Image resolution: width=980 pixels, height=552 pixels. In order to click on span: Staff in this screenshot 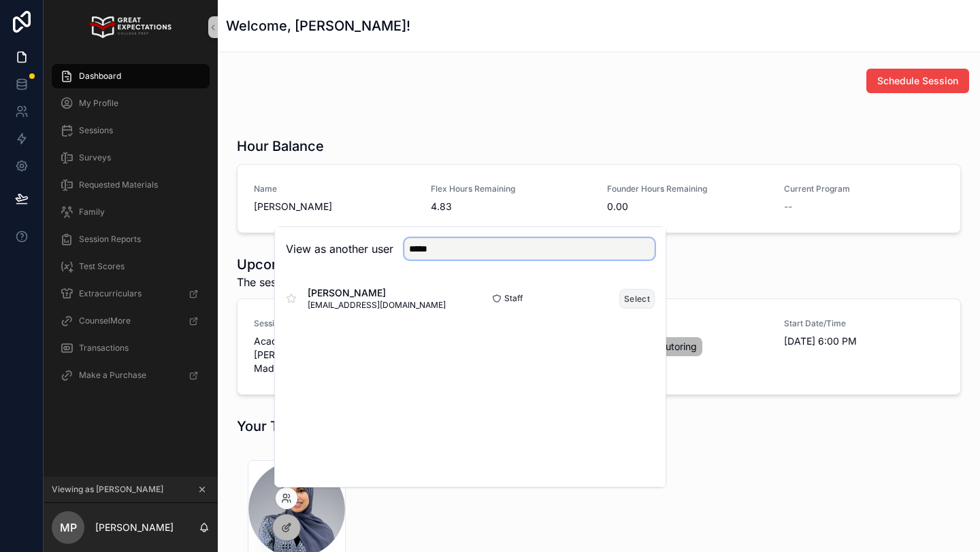, I will do `click(513, 299)`.